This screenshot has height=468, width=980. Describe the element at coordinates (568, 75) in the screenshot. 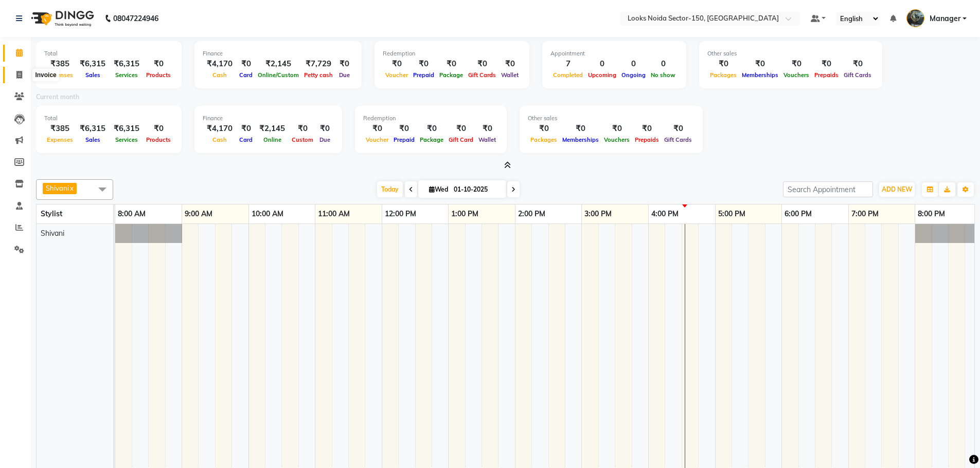

I see `span: Completed` at that location.